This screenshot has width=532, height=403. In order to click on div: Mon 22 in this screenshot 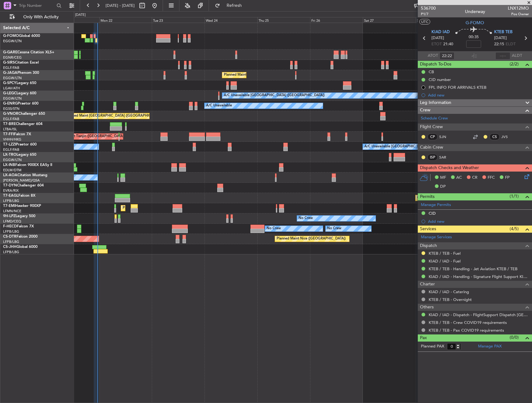, I will do `click(126, 20)`.